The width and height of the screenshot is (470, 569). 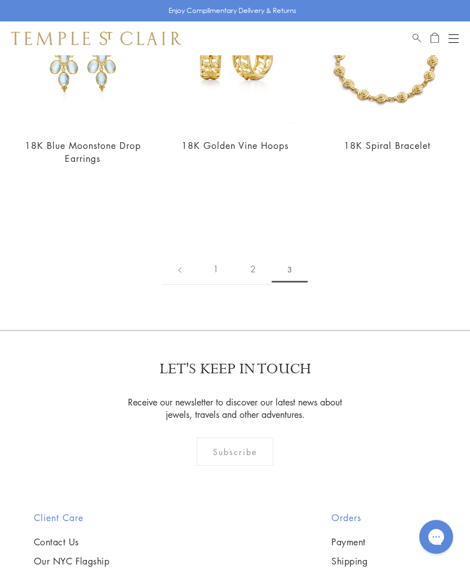 I want to click on a: Open Shopping Bag, so click(x=435, y=38).